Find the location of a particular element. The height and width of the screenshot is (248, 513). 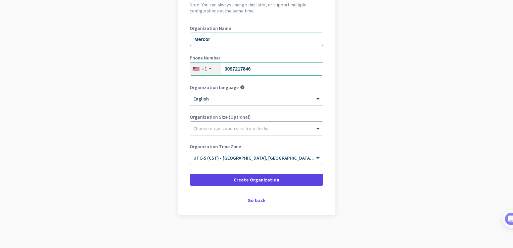

label: Phone Number is located at coordinates (257, 58).